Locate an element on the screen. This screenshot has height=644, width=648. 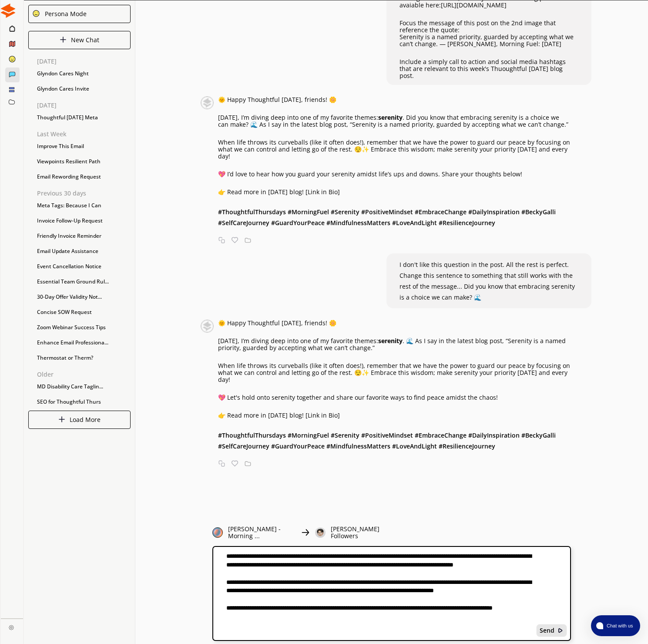
div: SEO for Thoughtful Thurs is located at coordinates (84, 402).